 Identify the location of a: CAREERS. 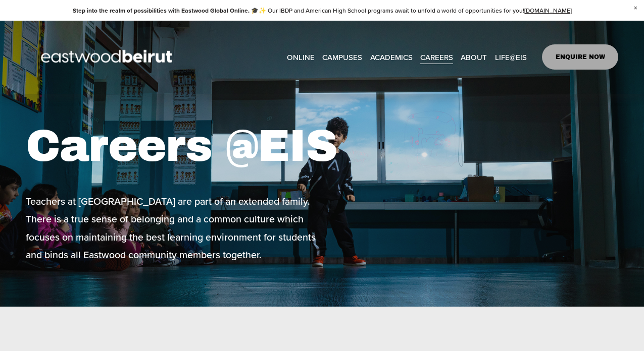
(436, 57).